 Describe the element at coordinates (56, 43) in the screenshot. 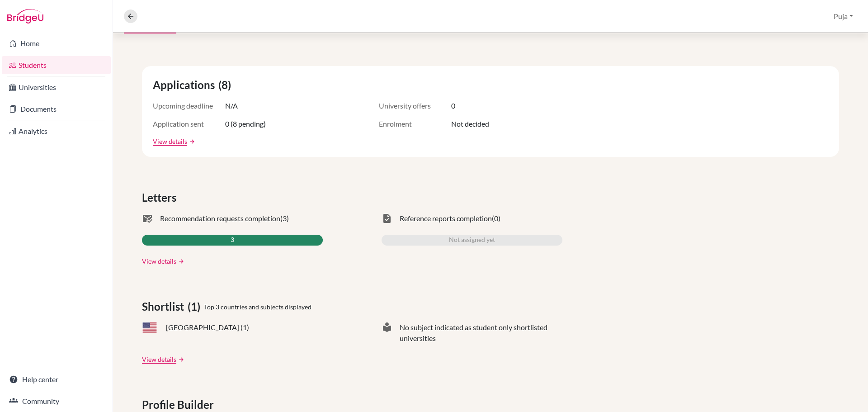

I see `a: Home` at that location.